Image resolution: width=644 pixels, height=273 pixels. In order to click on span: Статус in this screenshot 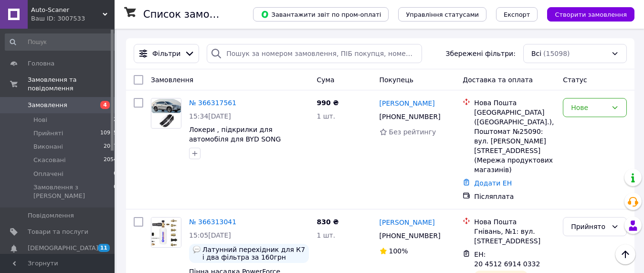, I will do `click(575, 80)`.